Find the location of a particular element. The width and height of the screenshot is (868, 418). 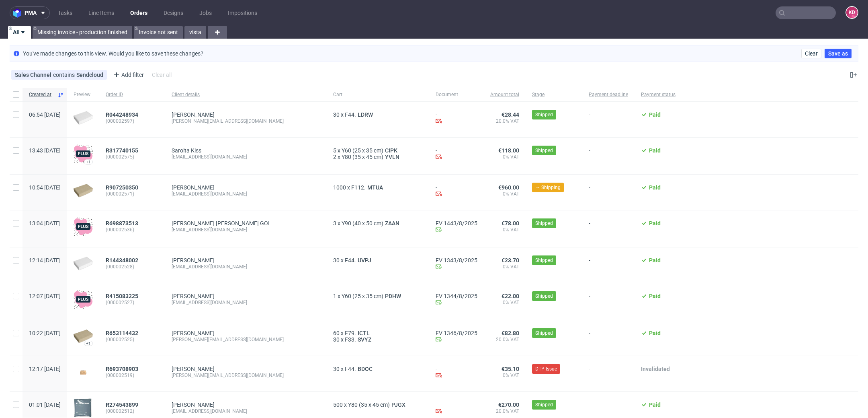

span: €35.10 is located at coordinates (511, 369).